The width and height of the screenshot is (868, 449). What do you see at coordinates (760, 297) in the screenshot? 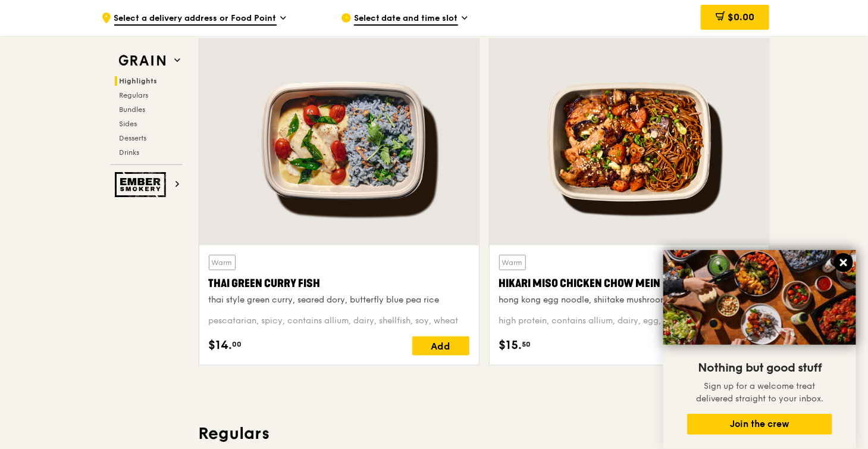
I see `img: DSC07876-Edit02-Large.jpeg` at bounding box center [760, 297].